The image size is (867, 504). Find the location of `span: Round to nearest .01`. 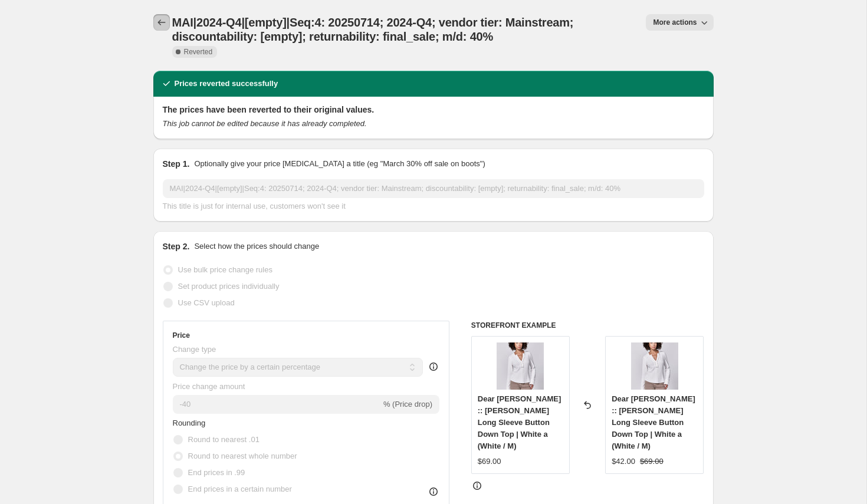

span: Round to nearest .01 is located at coordinates (224, 439).